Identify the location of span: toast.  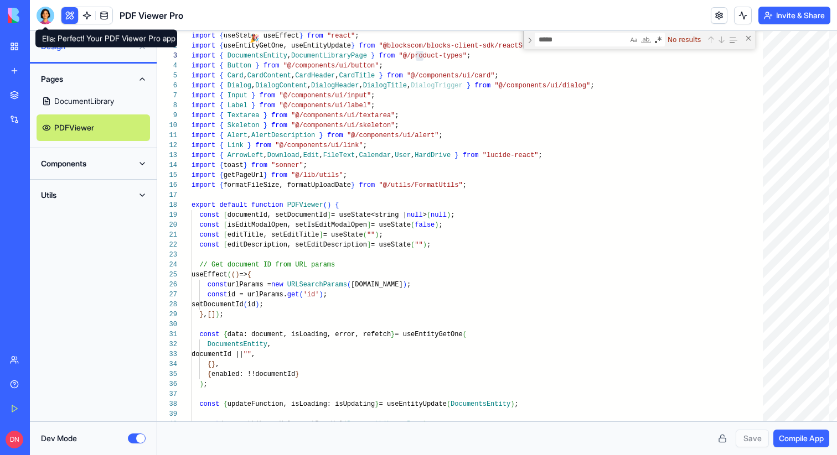
(234, 165).